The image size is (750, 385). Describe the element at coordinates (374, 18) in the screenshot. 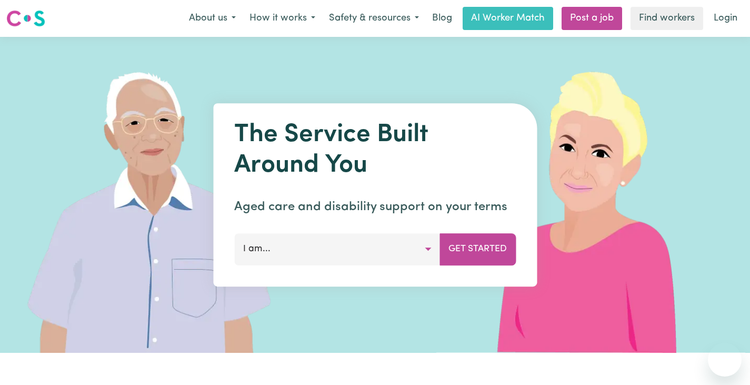

I see `button: Safety & resources` at that location.